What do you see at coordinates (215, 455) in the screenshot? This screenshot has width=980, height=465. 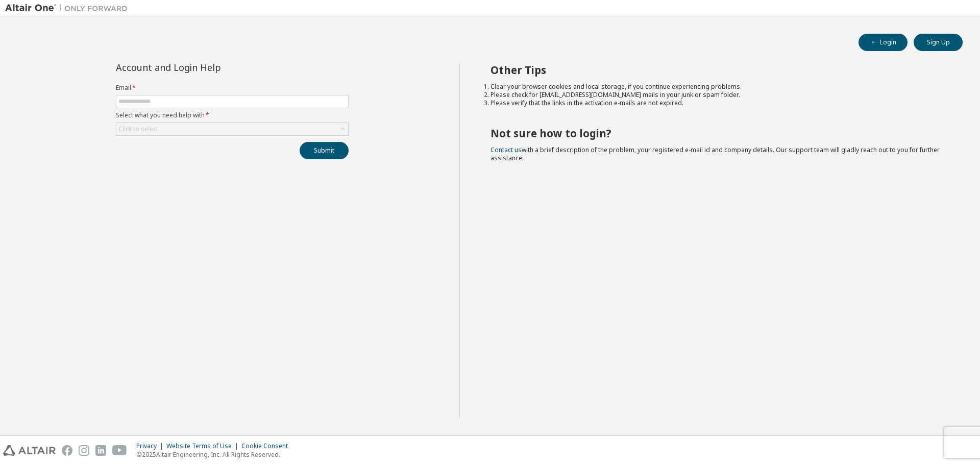 I see `p: © 2025 Altair Engineering, Inc. All Rights Reserved.` at bounding box center [215, 455].